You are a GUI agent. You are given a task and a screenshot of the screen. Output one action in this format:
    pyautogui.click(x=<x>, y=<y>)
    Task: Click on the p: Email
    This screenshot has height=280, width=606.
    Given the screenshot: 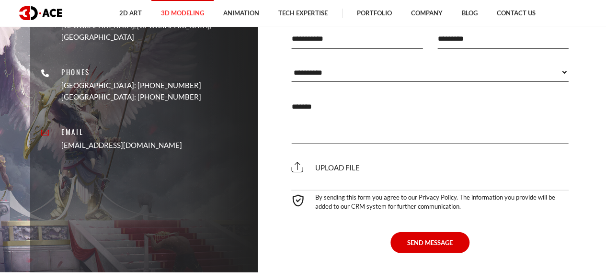 What is the action you would take?
    pyautogui.click(x=122, y=132)
    